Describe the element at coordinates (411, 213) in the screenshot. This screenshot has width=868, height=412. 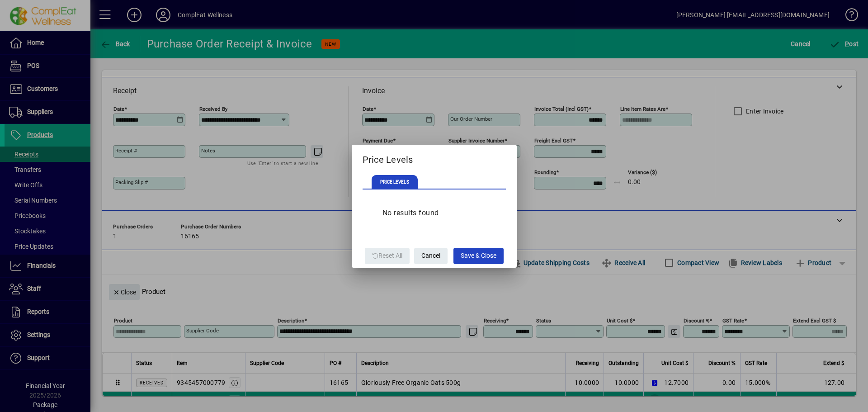
I see `div: No results found` at that location.